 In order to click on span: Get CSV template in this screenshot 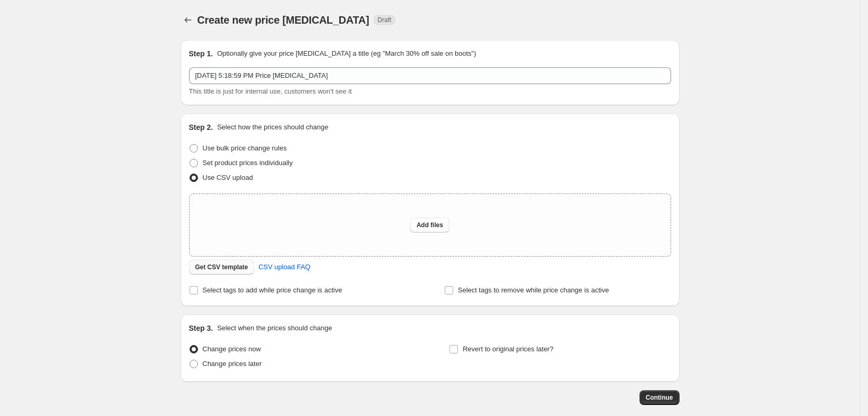, I will do `click(222, 267)`.